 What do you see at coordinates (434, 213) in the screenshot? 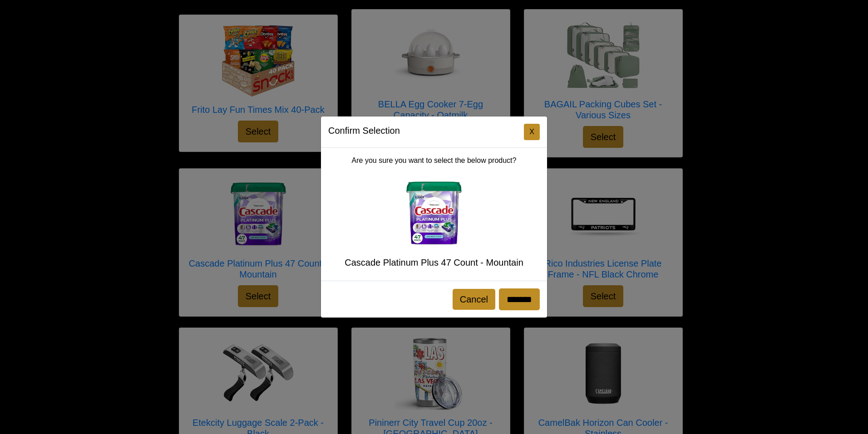
I see `img: Cascade Platinum Plus 47 Count - Mountain` at bounding box center [434, 213].